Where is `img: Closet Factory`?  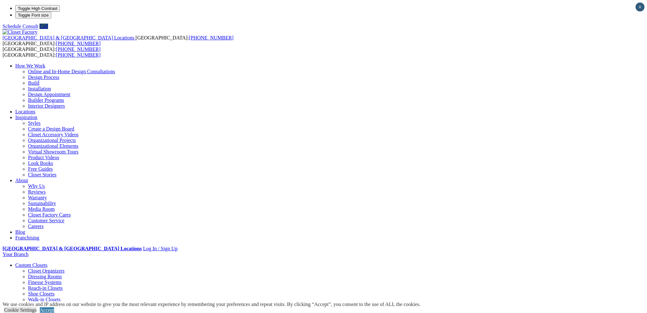
img: Closet Factory is located at coordinates (20, 32).